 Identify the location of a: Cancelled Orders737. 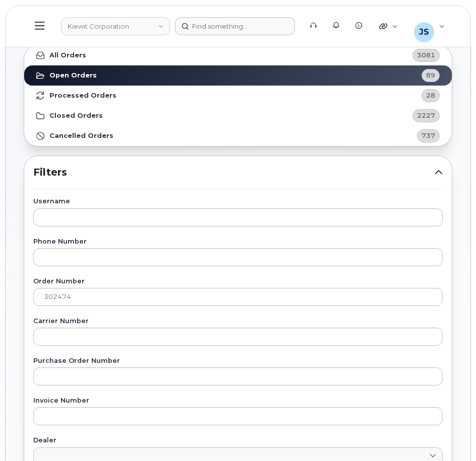
(238, 136).